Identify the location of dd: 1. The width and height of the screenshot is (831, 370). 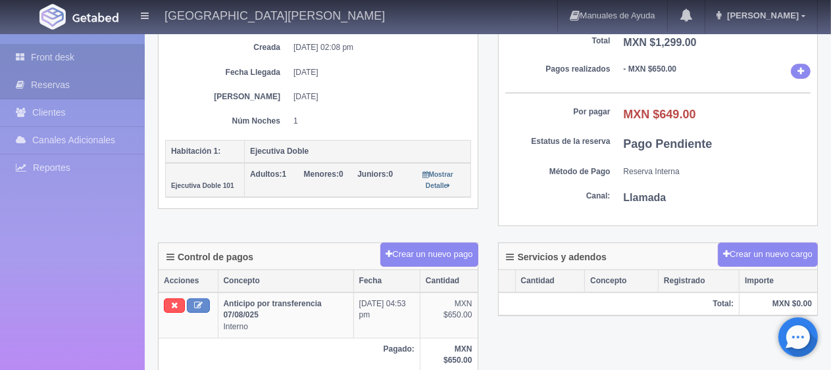
(377, 121).